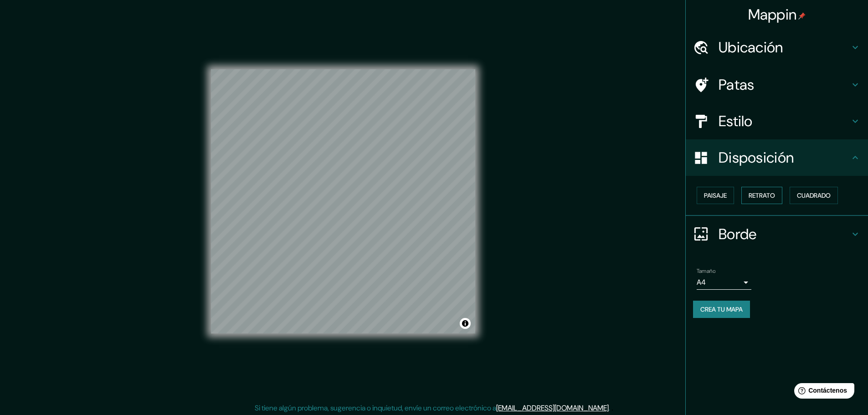  Describe the element at coordinates (465, 324) in the screenshot. I see `button: Activar o desactivar atribución` at that location.